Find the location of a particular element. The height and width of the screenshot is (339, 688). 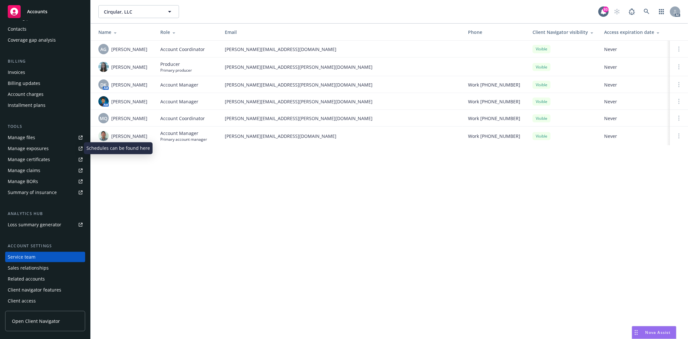

div: 93 is located at coordinates (606, 9).